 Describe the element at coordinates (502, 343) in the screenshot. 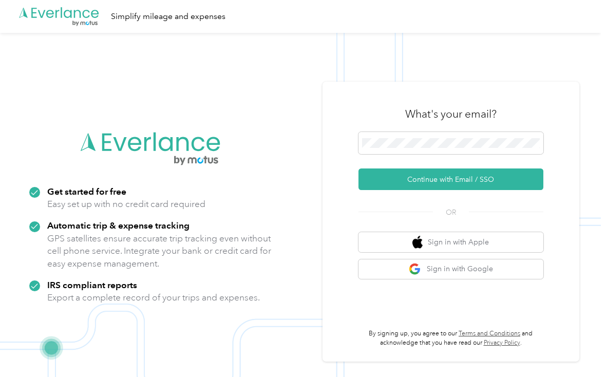

I see `a: Privacy Policy` at that location.